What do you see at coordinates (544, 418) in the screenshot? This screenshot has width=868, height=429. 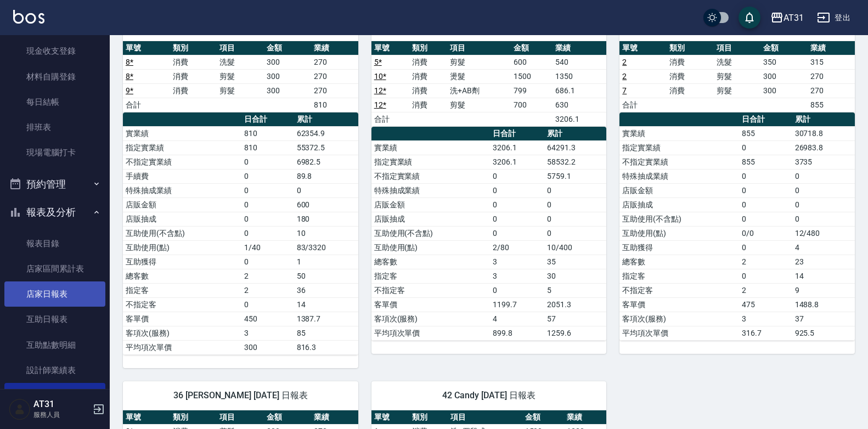 I see `th: 金額` at bounding box center [544, 418].